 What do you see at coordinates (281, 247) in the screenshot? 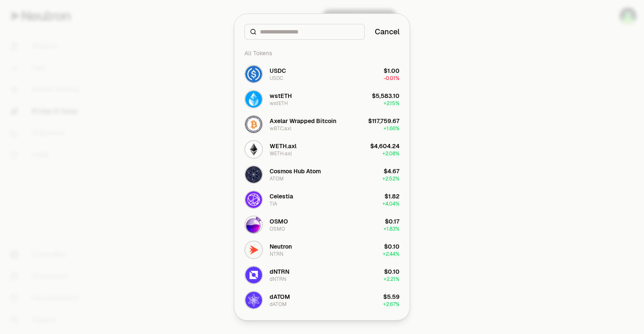
I see `div: Neutron` at bounding box center [281, 247].